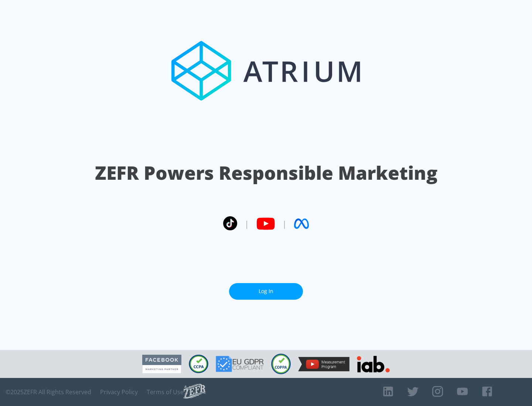 This screenshot has height=406, width=532. What do you see at coordinates (162, 364) in the screenshot?
I see `img: Facebook Marketing Partner` at bounding box center [162, 364].